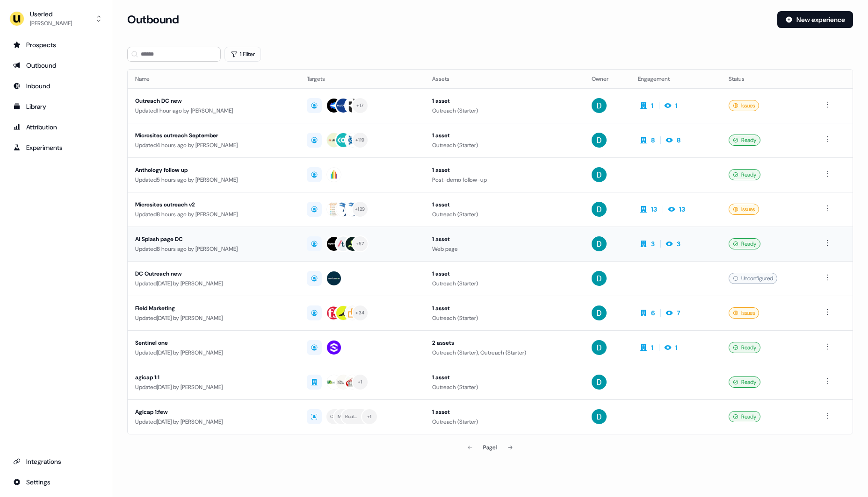 The image size is (868, 497). I want to click on a: Go to Inbound, so click(55, 86).